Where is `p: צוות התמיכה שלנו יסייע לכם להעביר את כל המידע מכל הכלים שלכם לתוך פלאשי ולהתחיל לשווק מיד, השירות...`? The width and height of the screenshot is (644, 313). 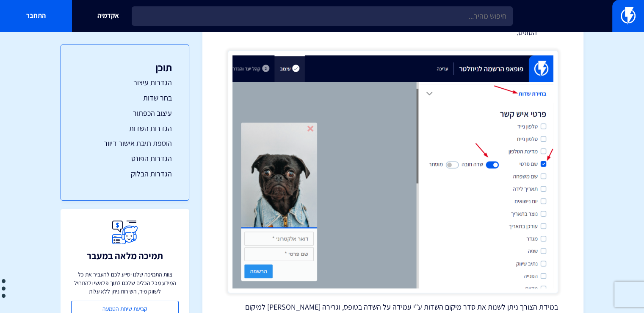
p: צוות התמיכה שלנו יסייע לכם להעביר את כל המידע מכל הכלים שלכם לתוך פלאשי ולהתחיל לשווק מיד, השירות... is located at coordinates (125, 283).